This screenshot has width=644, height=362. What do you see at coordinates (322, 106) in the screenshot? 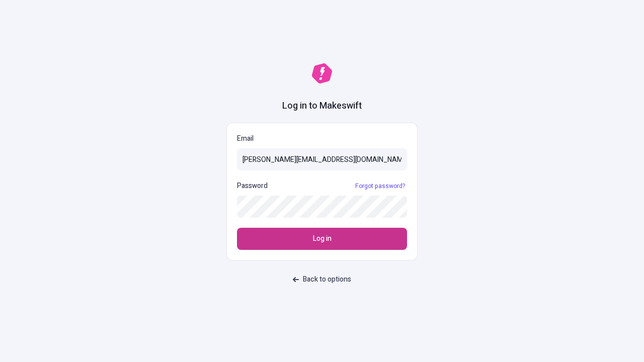
I see `h1: Log in to Makeswift` at bounding box center [322, 106].